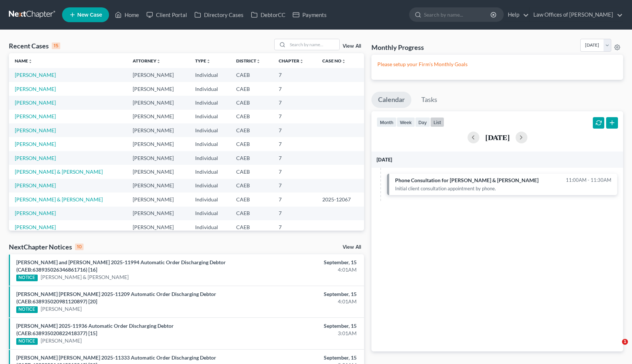 This screenshot has width=632, height=364. Describe the element at coordinates (23, 61) in the screenshot. I see `a: Nameunfold_more` at that location.